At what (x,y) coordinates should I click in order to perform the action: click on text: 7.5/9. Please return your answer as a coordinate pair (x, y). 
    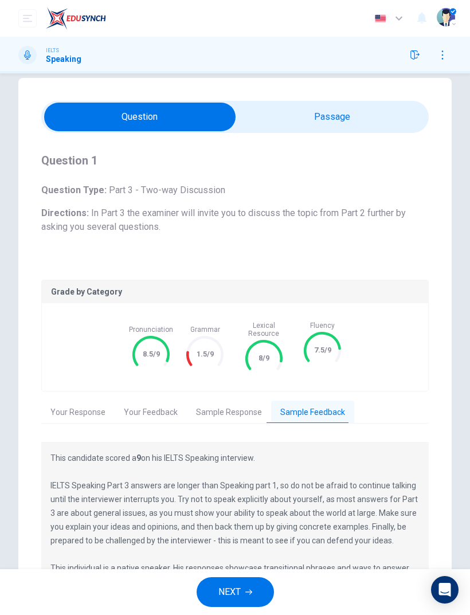
    Looking at the image, I should click on (322, 350).